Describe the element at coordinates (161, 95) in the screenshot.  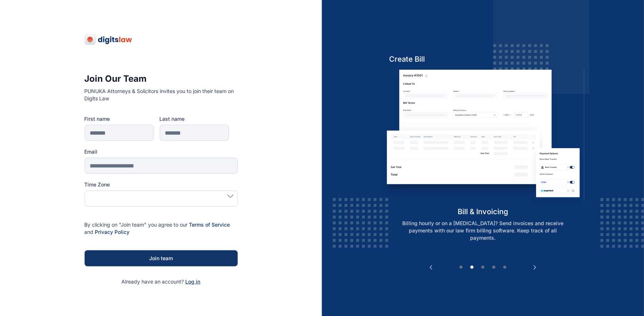
I see `p: PUNUKA Attorneys & Solicitors invites you to join their team on Digits Law` at that location.